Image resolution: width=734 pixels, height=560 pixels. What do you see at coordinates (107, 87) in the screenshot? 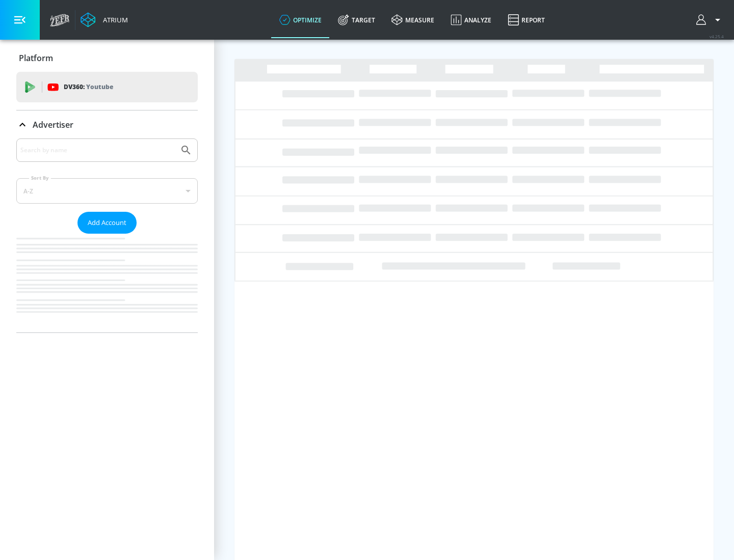
I see `div: DV360: Youtube` at bounding box center [107, 87].